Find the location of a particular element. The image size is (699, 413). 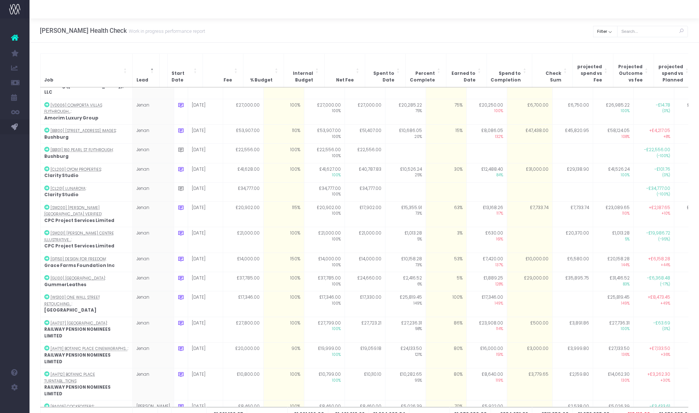

span: +10% is located at coordinates (654, 214).